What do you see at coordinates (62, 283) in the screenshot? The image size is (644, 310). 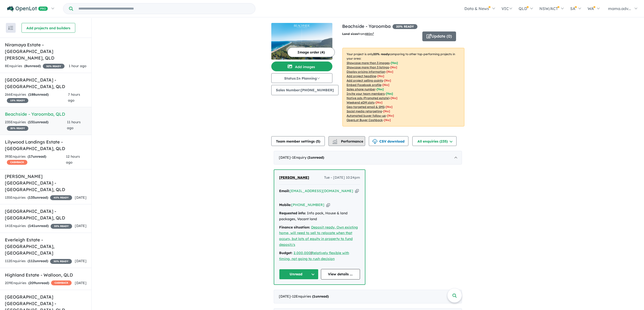 I see `span: CASHBACK` at bounding box center [62, 283].